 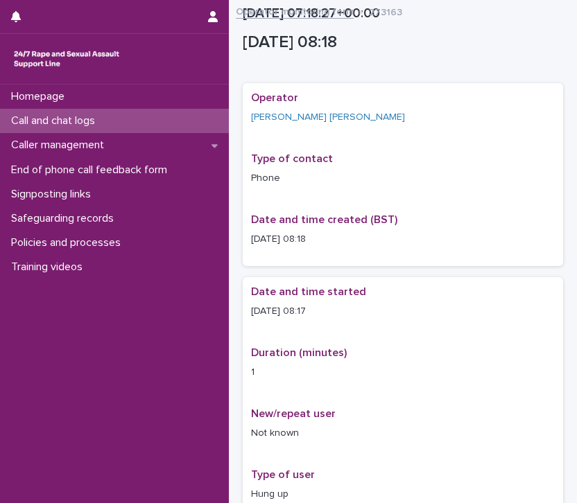 What do you see at coordinates (403, 372) in the screenshot?
I see `p: 1` at bounding box center [403, 372].